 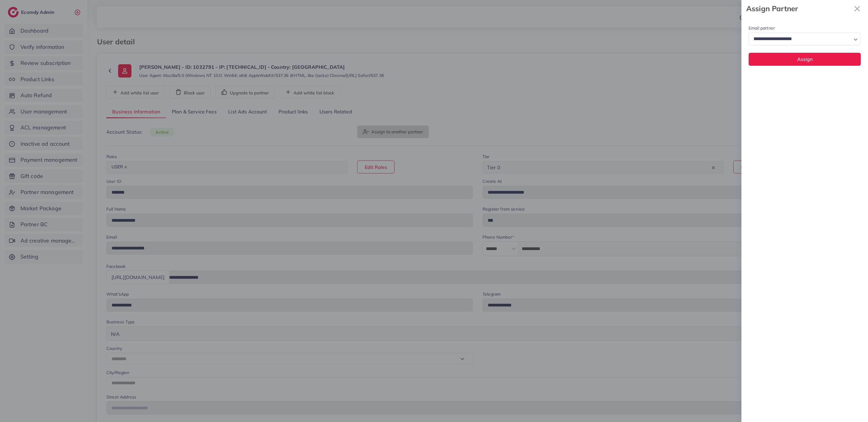 I want to click on div: Search for option, so click(x=805, y=39).